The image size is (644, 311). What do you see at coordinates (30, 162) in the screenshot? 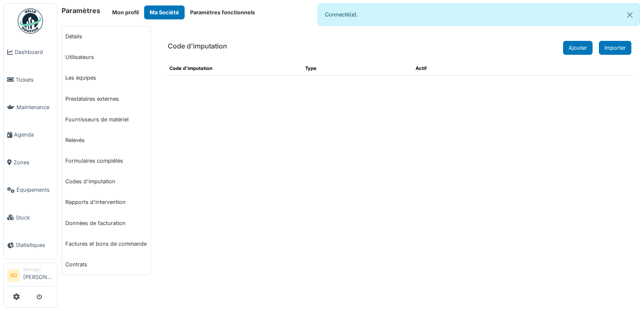
I see `a: Zones` at bounding box center [30, 162].